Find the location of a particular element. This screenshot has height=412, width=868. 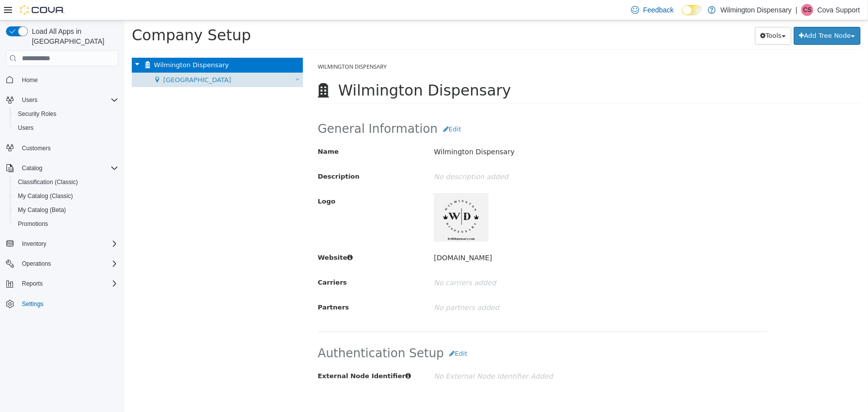

a: Users is located at coordinates (25, 128).